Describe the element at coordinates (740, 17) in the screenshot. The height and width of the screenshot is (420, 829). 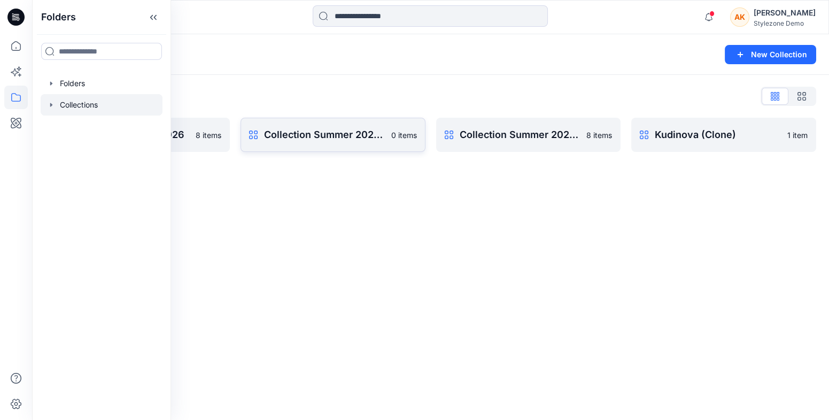
I see `div: AK` at that location.